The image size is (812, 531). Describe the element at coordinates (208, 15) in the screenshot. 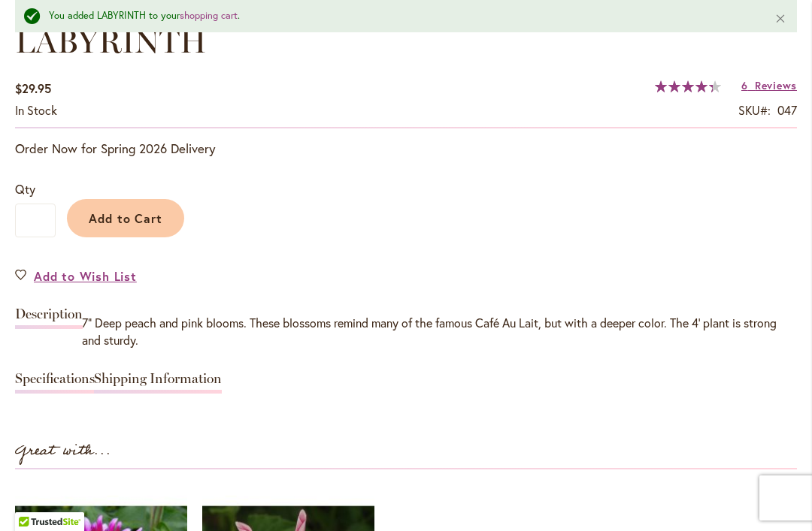

I see `a: shopping cart` at that location.